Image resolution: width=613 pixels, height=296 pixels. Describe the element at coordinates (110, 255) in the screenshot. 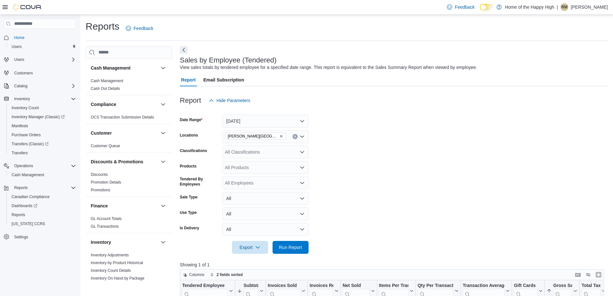

I see `span: Inventory Adjustments` at that location.